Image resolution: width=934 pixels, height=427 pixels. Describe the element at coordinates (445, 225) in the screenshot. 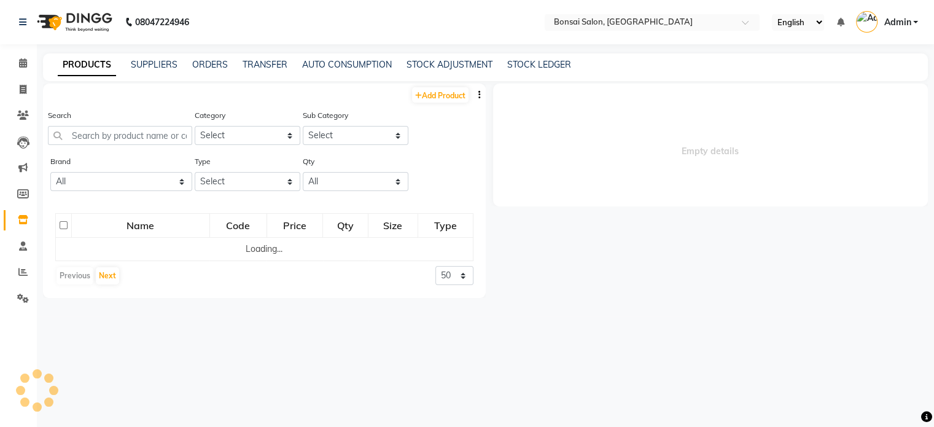

I see `div: Type` at that location.